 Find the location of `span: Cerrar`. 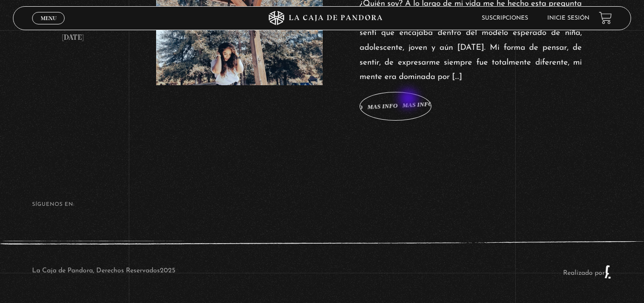

span: Cerrar is located at coordinates (49, 27).